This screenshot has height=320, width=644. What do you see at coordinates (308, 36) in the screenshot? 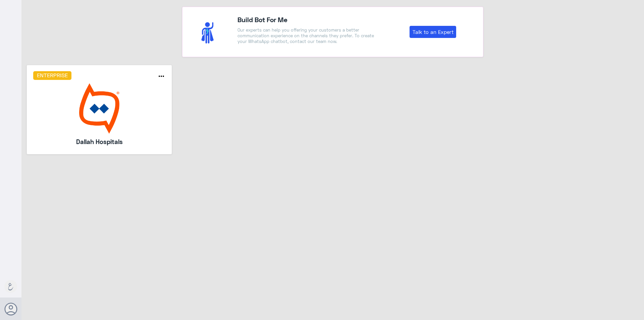
I see `p: Our experts can help you offering your customers a better communication experience on the channel...` at bounding box center [308, 36].